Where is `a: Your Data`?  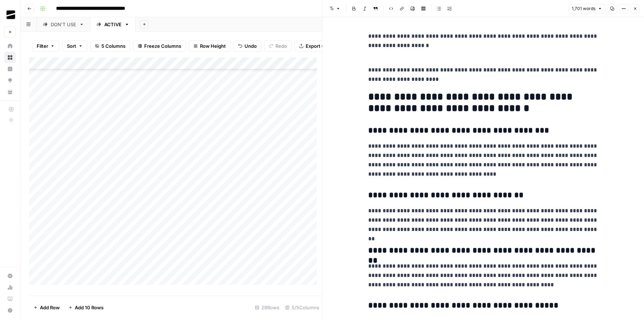 a: Your Data is located at coordinates (10, 92).